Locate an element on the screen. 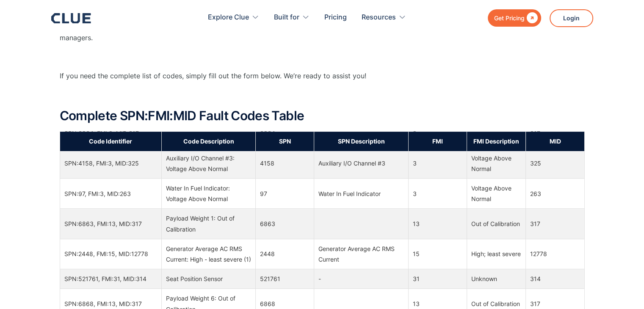 Image resolution: width=644 pixels, height=309 pixels. th: Code Description is located at coordinates (208, 141).